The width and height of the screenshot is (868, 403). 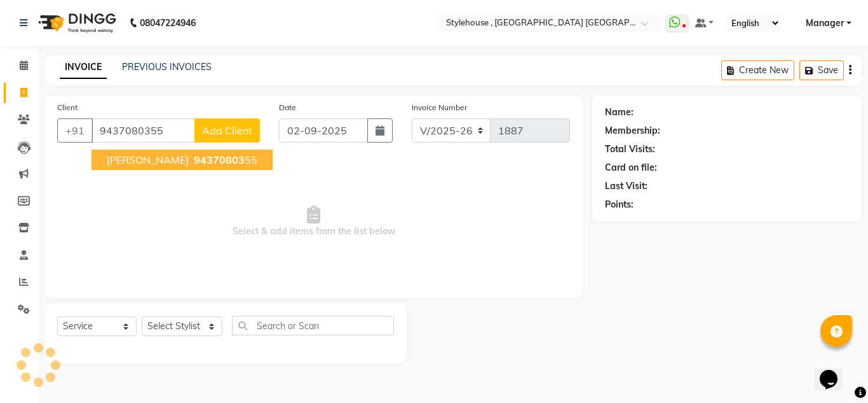 I want to click on button: Add Client, so click(x=227, y=130).